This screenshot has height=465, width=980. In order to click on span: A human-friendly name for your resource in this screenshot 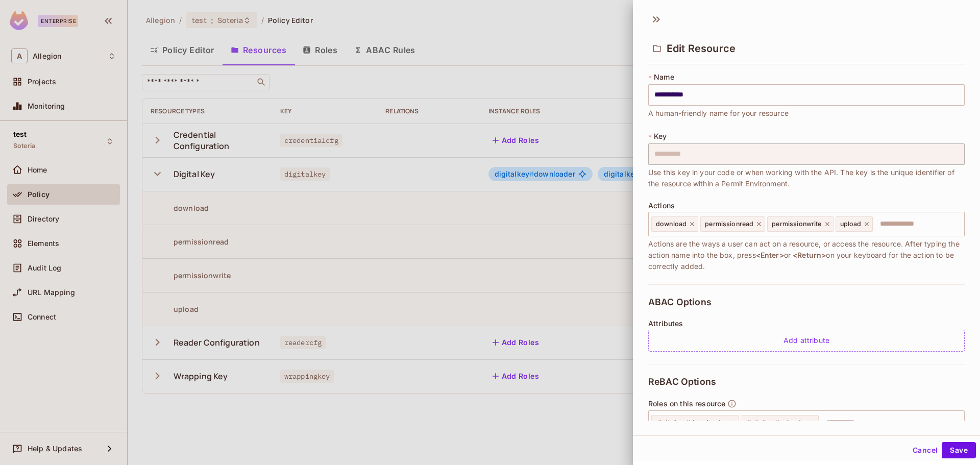, I will do `click(718, 113)`.